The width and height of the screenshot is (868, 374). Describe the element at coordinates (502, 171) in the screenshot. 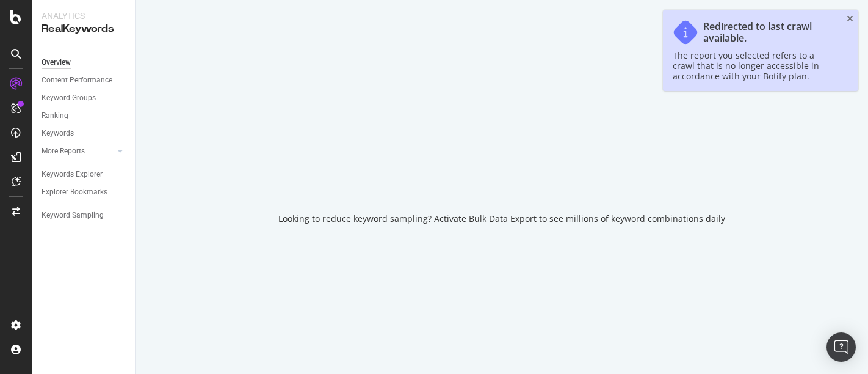

I see `div: animation` at that location.